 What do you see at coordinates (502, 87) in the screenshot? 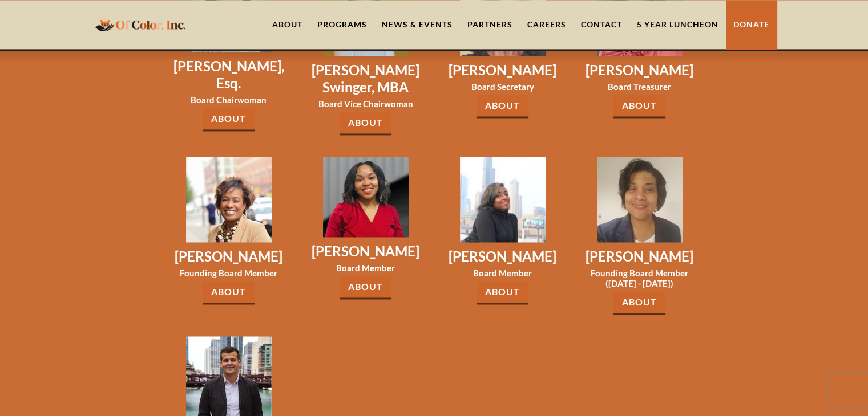
I see `h3: Board Secretary` at bounding box center [502, 87].